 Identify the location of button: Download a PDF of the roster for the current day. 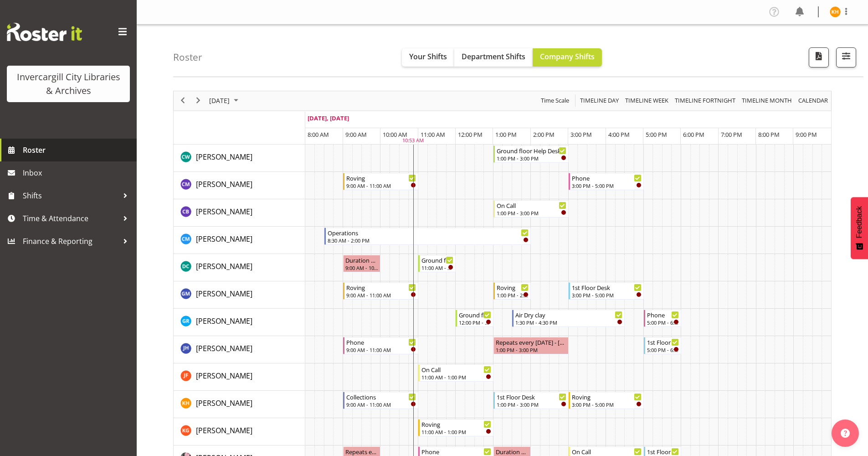
(819, 58).